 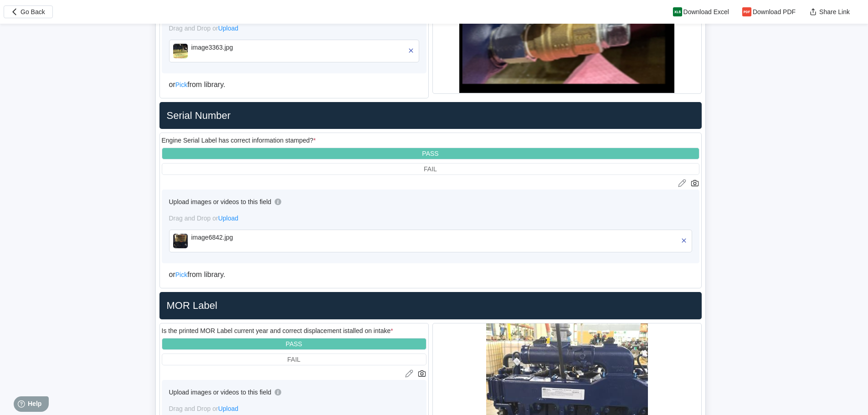 What do you see at coordinates (244, 47) in the screenshot?
I see `div: image3363.jpg` at bounding box center [244, 47].